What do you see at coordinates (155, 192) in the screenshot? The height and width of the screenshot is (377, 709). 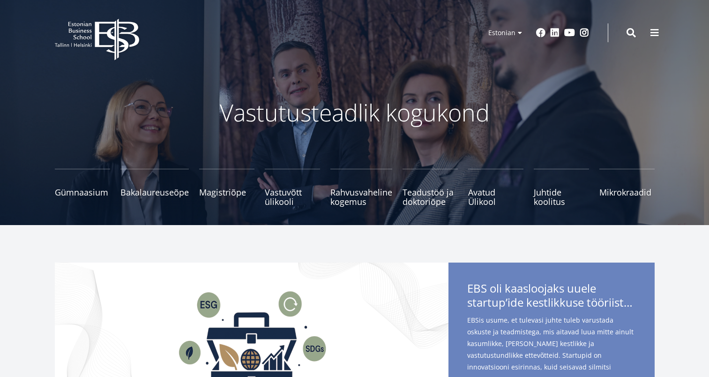 I see `span: Bakalaureuseõpe` at bounding box center [155, 192].